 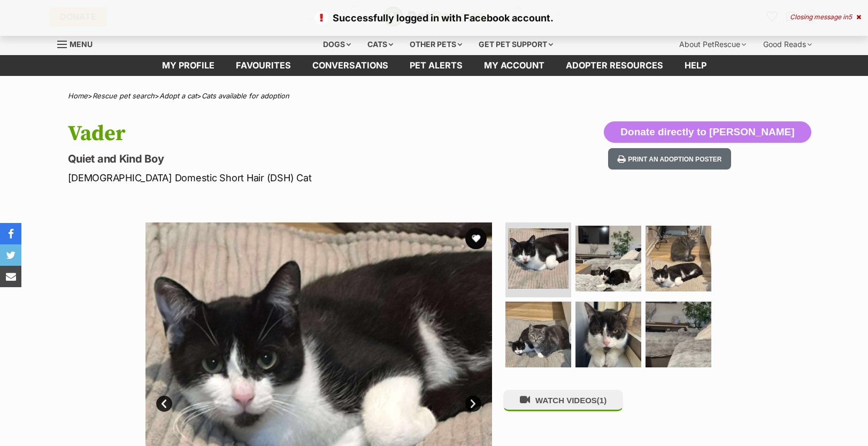 What do you see at coordinates (434, 18) in the screenshot?
I see `p: Successfully logged in with Facebook account.` at bounding box center [434, 18].